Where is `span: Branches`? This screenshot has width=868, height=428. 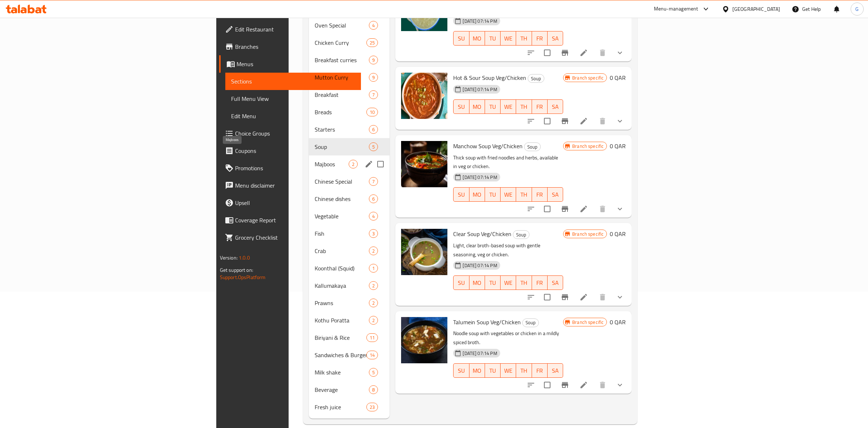
span: Branches is located at coordinates (295, 47).